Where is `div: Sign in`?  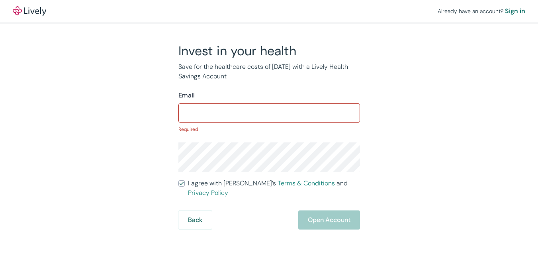
div: Sign in is located at coordinates (515, 11).